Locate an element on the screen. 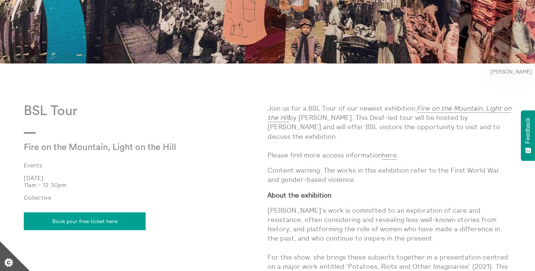 This screenshot has width=535, height=271. span: Feedback is located at coordinates (528, 131).